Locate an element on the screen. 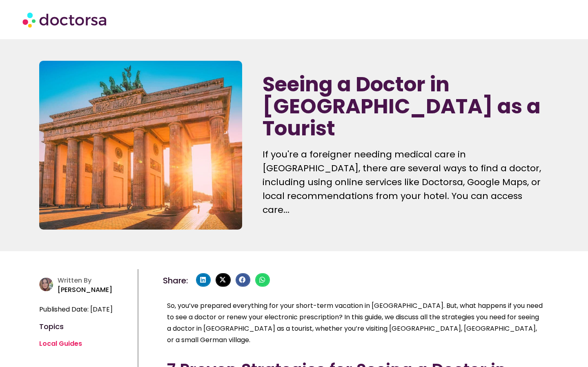 The width and height of the screenshot is (588, 367). div: Share on linkedin is located at coordinates (203, 280).